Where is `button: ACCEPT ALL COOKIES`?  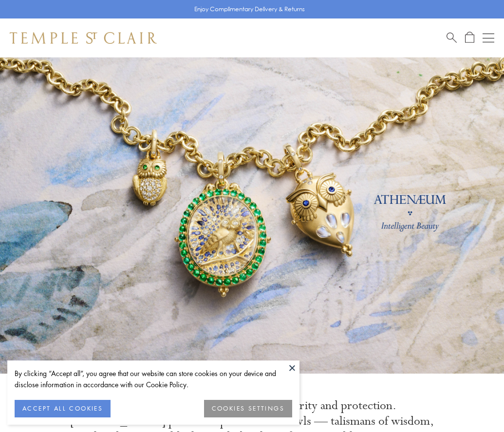 button: ACCEPT ALL COOKIES is located at coordinates (62, 408).